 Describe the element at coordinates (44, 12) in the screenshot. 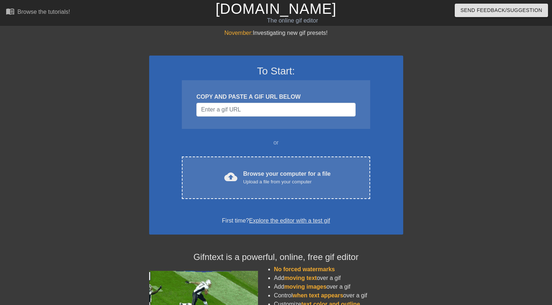

I see `div: Browse the tutorials!` at that location.